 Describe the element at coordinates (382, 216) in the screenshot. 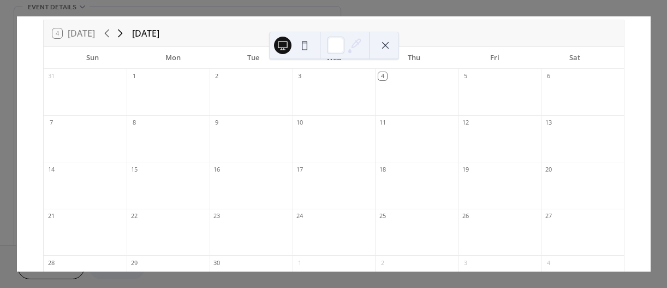

I see `div: 25` at that location.